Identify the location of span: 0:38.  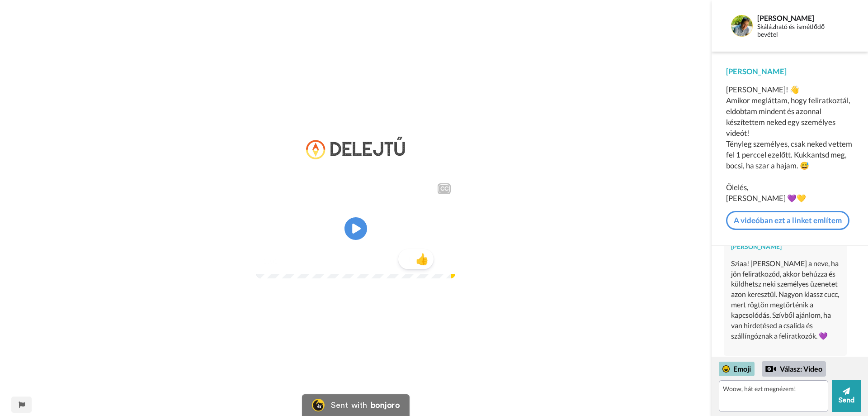
(293, 261).